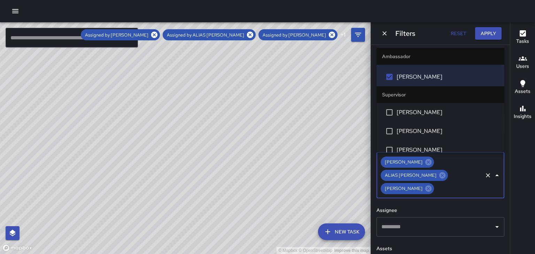 The height and width of the screenshot is (254, 535). Describe the element at coordinates (458, 33) in the screenshot. I see `button: Reset` at that location.